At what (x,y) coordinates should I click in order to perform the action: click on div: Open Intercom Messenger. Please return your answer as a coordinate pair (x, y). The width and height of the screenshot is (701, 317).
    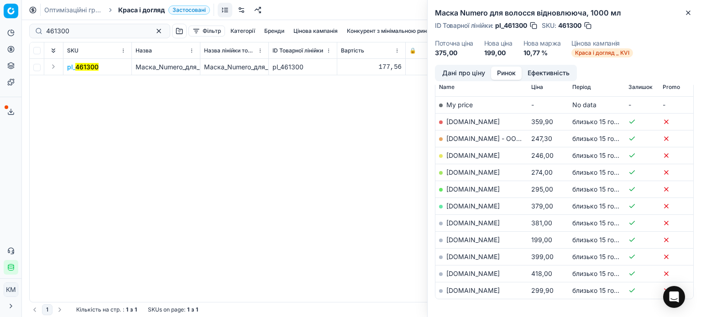
    Looking at the image, I should click on (674, 297).